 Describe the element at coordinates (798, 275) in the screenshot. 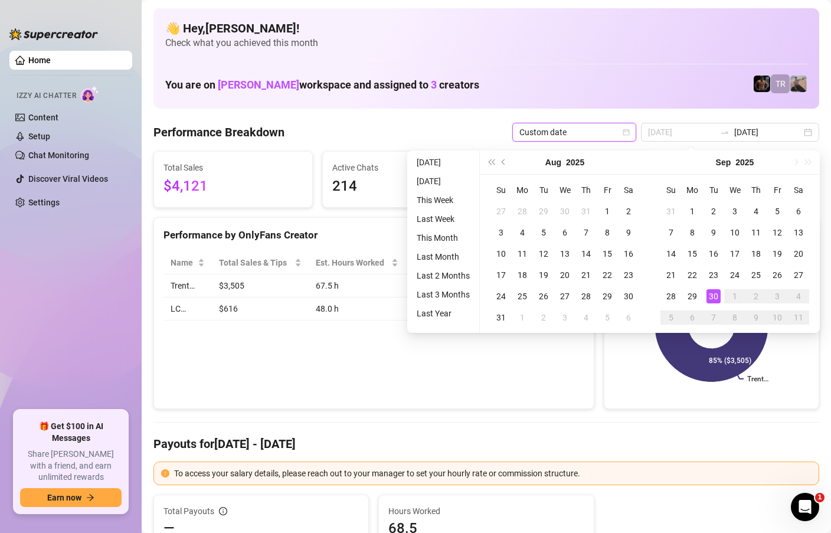

I see `div: 27` at that location.